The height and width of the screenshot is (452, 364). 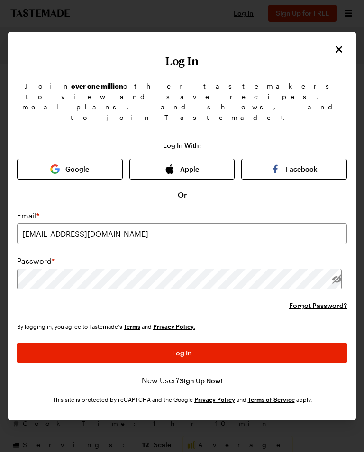 What do you see at coordinates (132, 326) in the screenshot?
I see `a: Tastemade Terms of Service` at bounding box center [132, 326].